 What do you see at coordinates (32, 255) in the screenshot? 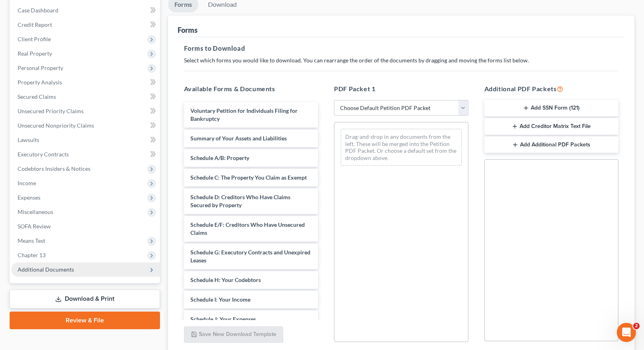
I see `span: Chapter 13` at bounding box center [32, 255].